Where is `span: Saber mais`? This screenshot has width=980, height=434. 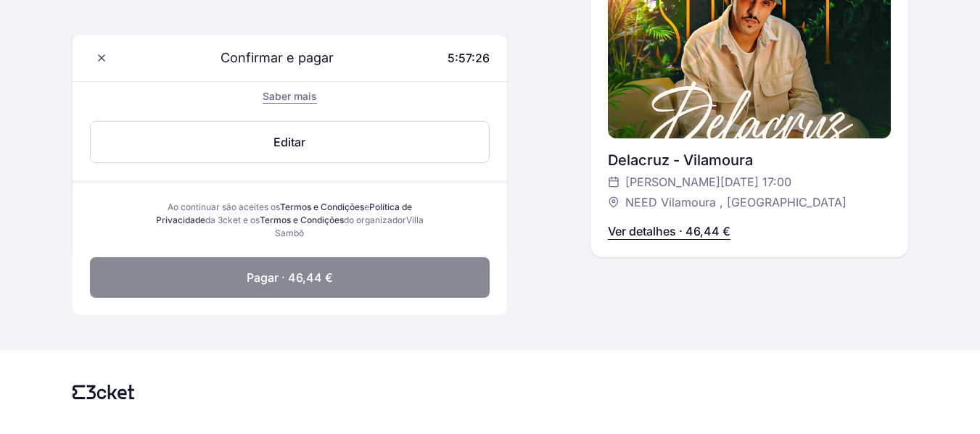 span: Saber mais is located at coordinates (290, 96).